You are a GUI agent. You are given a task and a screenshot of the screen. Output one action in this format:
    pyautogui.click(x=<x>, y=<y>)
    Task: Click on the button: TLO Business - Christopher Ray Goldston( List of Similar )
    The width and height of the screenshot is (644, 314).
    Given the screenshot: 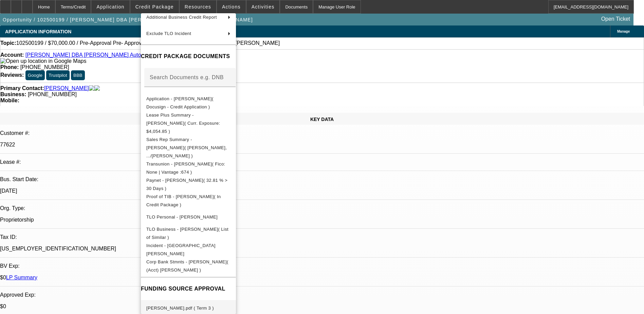 What is the action you would take?
    pyautogui.click(x=188, y=233)
    